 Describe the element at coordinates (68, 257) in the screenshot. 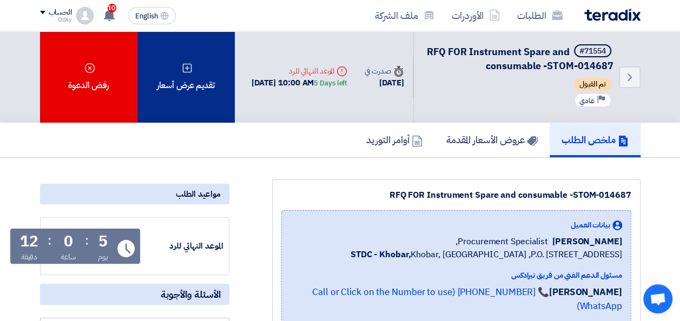

I see `div: ساعة` at that location.